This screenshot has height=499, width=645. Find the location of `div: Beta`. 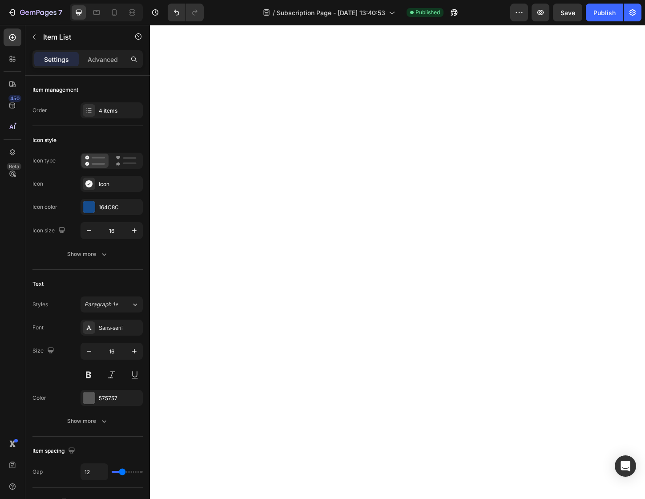

div: Beta is located at coordinates (14, 166).